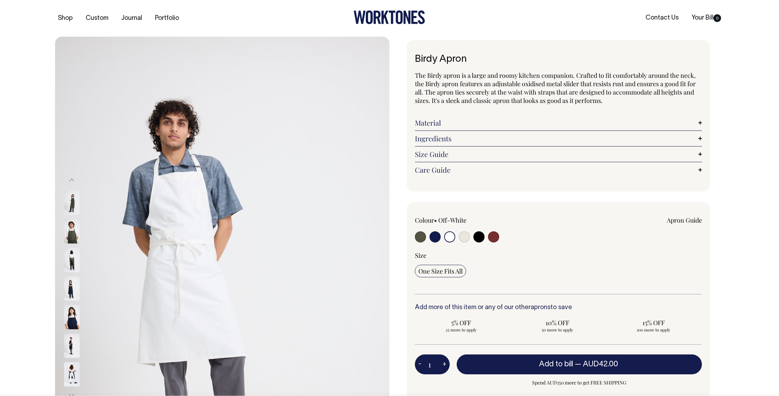 The height and width of the screenshot is (396, 779). Describe the element at coordinates (558, 322) in the screenshot. I see `span: 10% OFF` at that location.